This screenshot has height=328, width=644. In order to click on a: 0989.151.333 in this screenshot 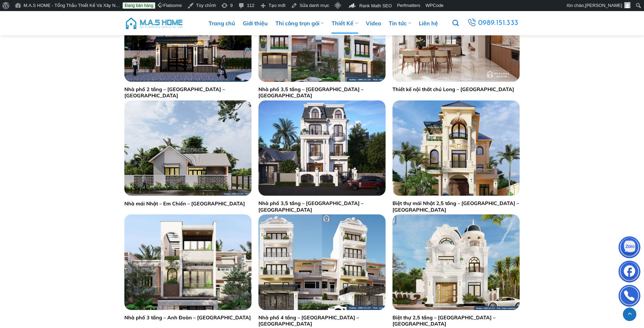, I will do `click(492, 23)`.